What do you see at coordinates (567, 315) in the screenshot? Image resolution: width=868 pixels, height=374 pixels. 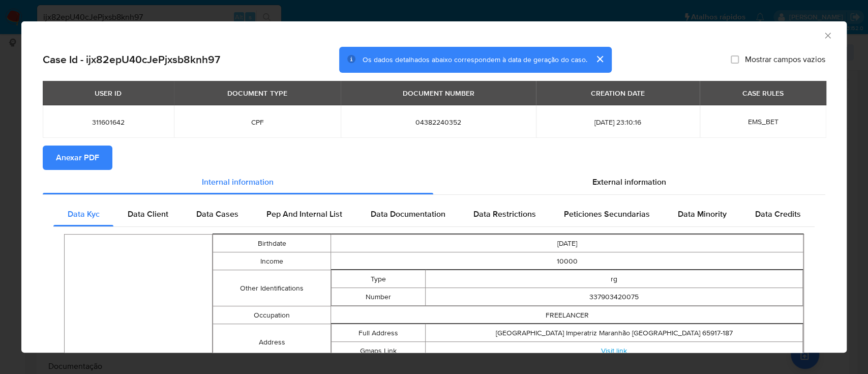 I see `td: FREELANCER` at bounding box center [567, 315].